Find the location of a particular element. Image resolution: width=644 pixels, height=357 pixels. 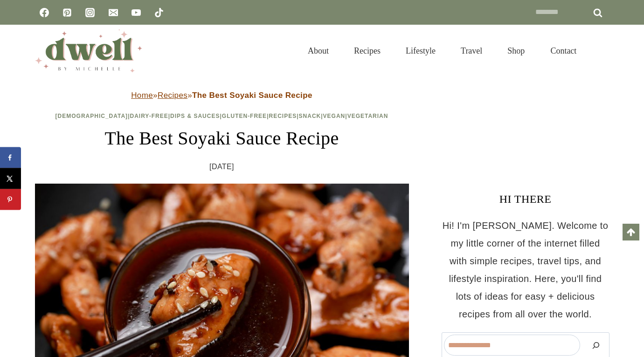

a: Shop is located at coordinates (516, 51).